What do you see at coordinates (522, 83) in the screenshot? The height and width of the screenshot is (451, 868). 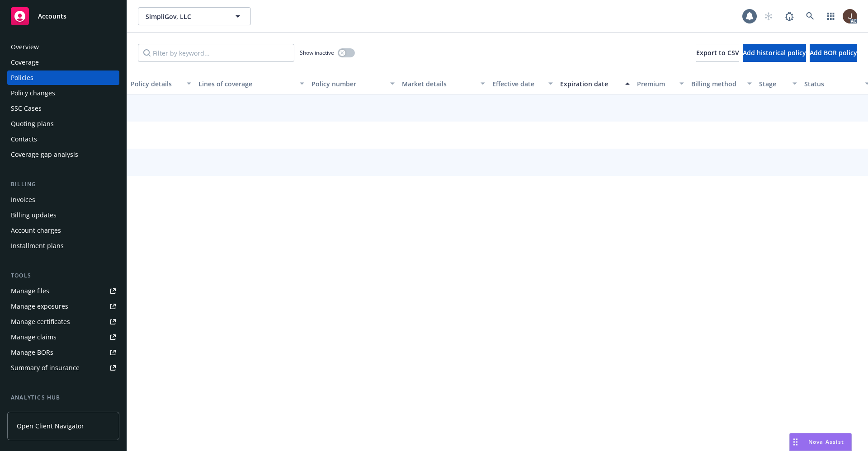 I see `button: Effective date` at bounding box center [522, 83].